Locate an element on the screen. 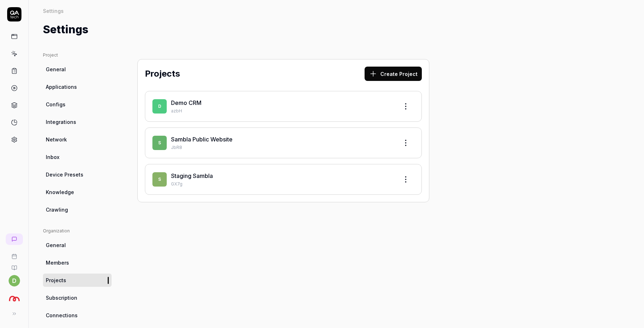  a: Crawling is located at coordinates (77, 210).